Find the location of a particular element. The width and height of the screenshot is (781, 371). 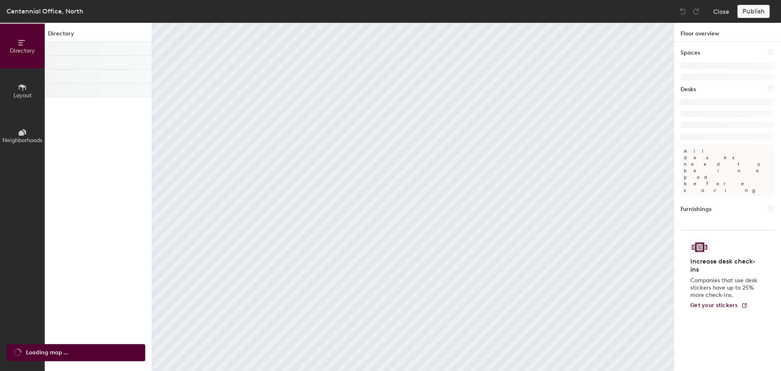

span: Get your stickers is located at coordinates (714, 305).